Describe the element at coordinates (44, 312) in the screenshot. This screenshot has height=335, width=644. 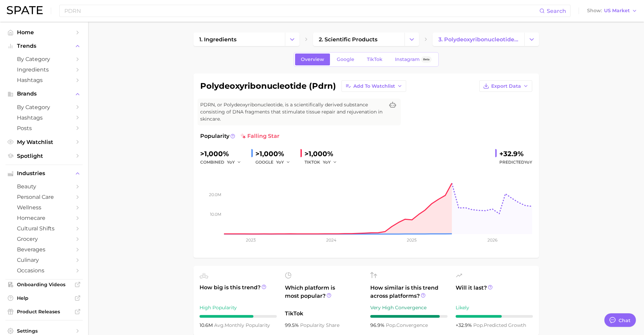
I see `span: Product Releases` at that location.